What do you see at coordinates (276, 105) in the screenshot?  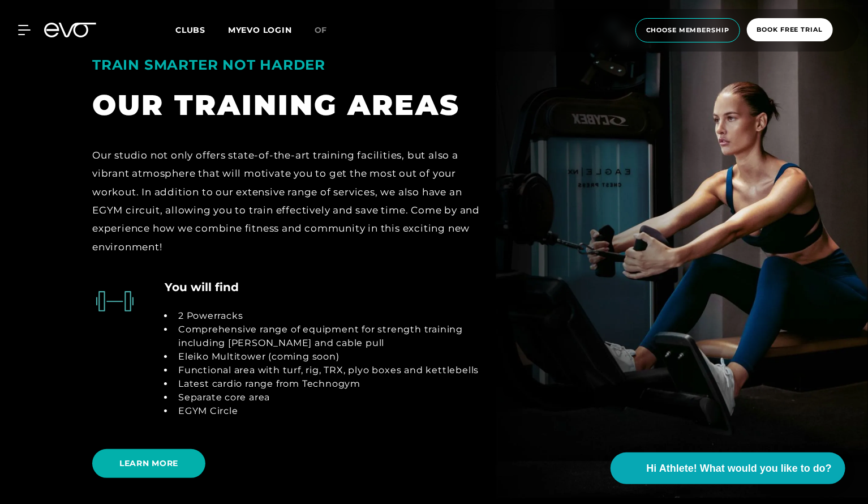 I see `font: OUR TRAINING AREAS` at bounding box center [276, 105].